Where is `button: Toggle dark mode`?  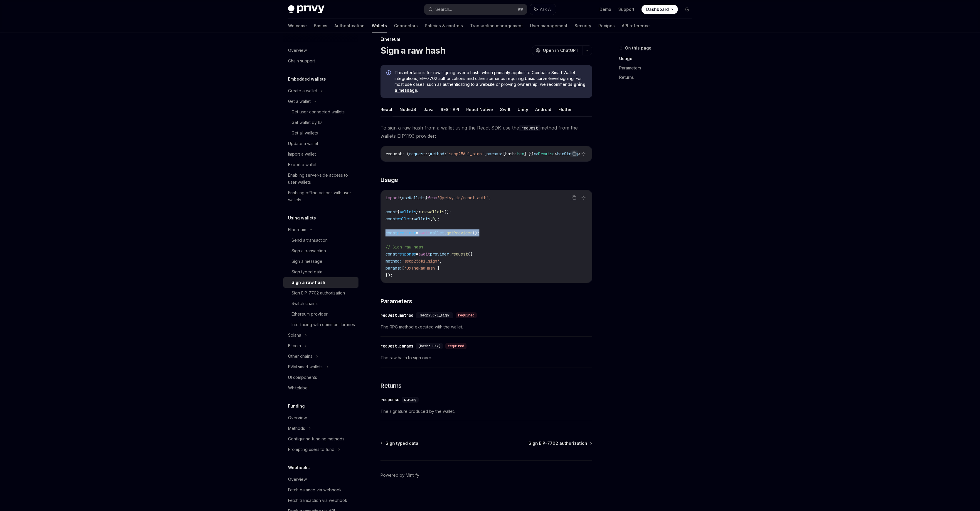
button: Toggle dark mode is located at coordinates (687, 10).